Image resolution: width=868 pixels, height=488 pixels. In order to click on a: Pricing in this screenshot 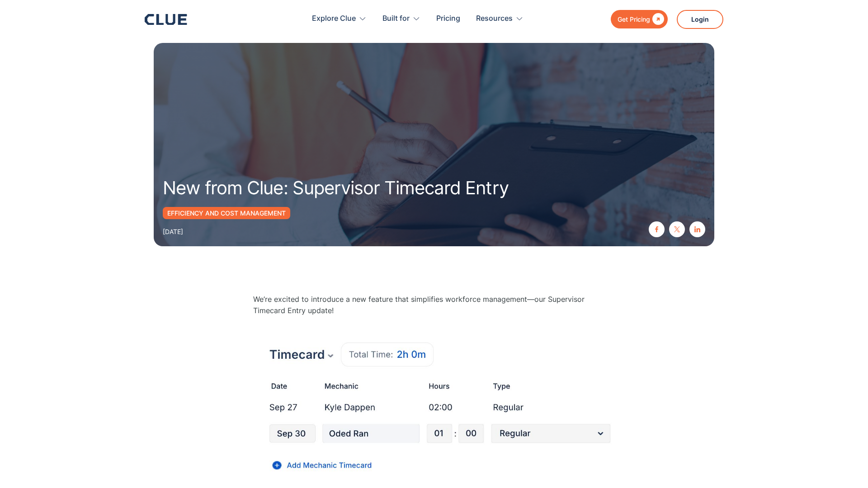, I will do `click(448, 19)`.